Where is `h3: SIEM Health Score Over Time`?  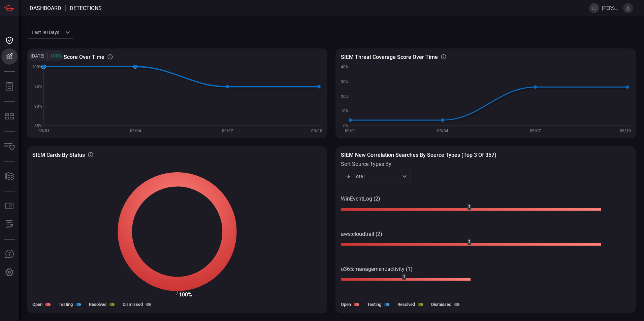
h3: SIEM Health Score Over Time is located at coordinates (69, 57).